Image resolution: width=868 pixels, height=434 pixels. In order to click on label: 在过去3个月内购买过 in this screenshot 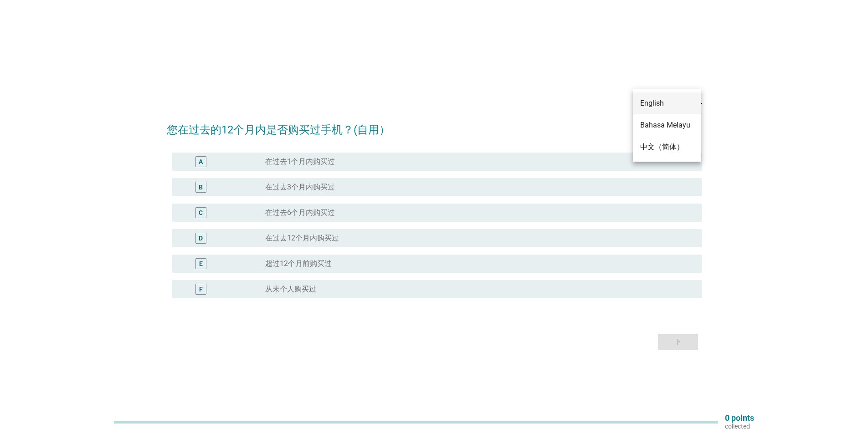, I will do `click(299, 187)`.